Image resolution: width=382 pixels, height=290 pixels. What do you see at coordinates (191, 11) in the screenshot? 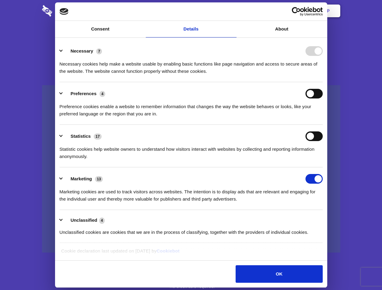
I see `a: Pricing` at bounding box center [191, 11].